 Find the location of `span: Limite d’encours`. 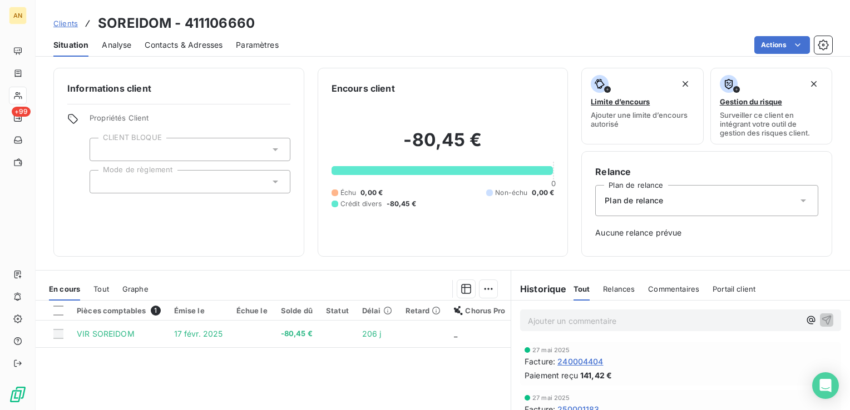

span: Limite d’encours is located at coordinates (620, 102).